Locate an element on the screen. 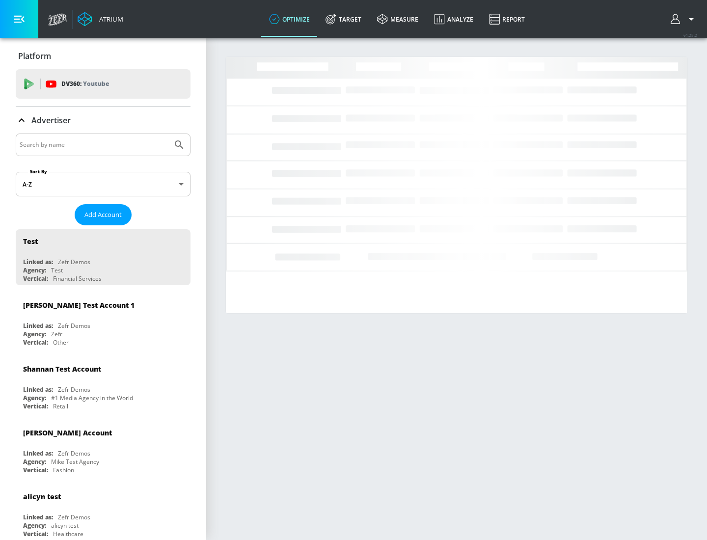  p: Platform is located at coordinates (34, 56).